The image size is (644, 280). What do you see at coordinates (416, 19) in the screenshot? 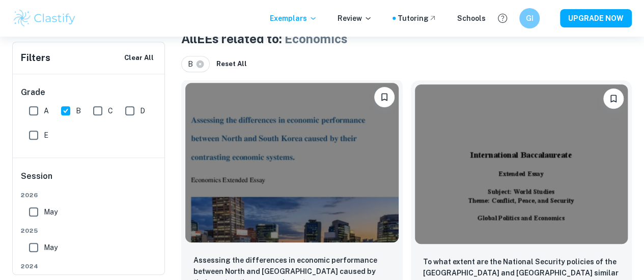
I see `div: Tutoring` at bounding box center [416, 19].